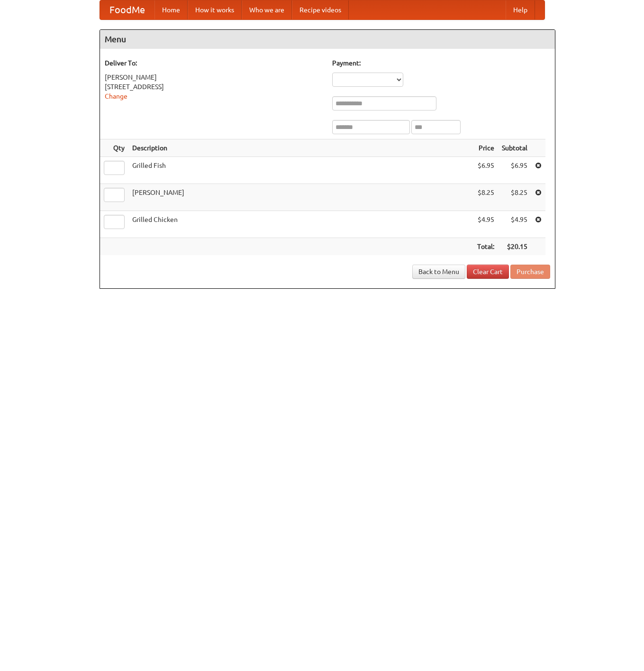 Image resolution: width=644 pixels, height=671 pixels. What do you see at coordinates (521, 10) in the screenshot?
I see `a: Help` at bounding box center [521, 10].